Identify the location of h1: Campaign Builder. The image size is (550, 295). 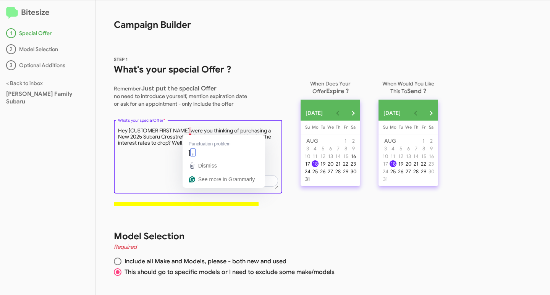
(273, 16).